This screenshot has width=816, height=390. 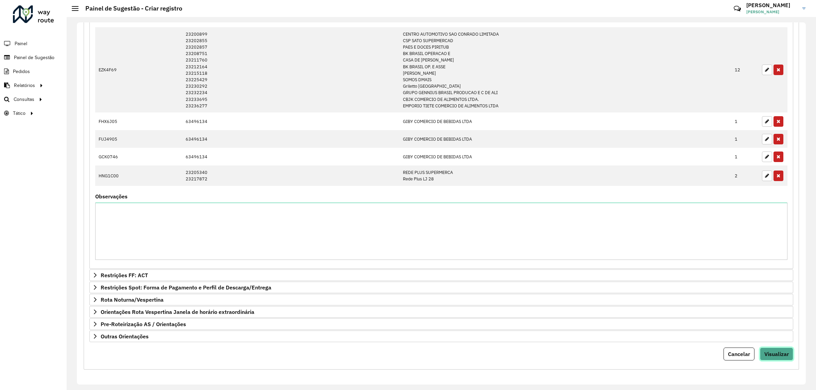 I want to click on a: Outras Orientações, so click(x=442, y=337).